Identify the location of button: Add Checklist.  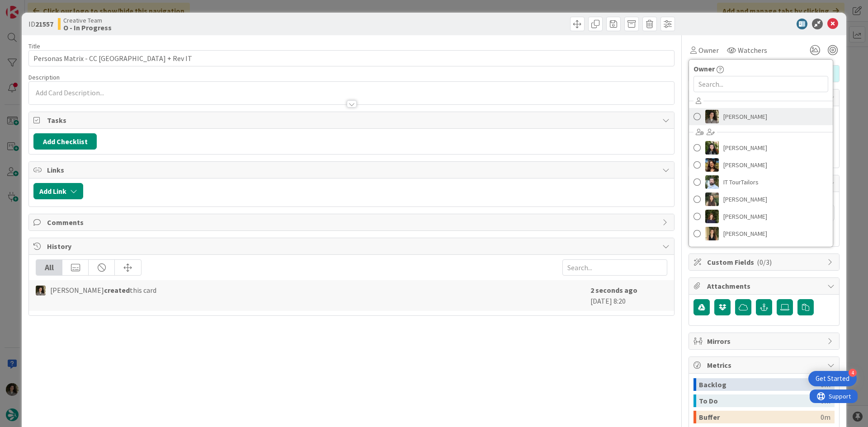
(65, 141).